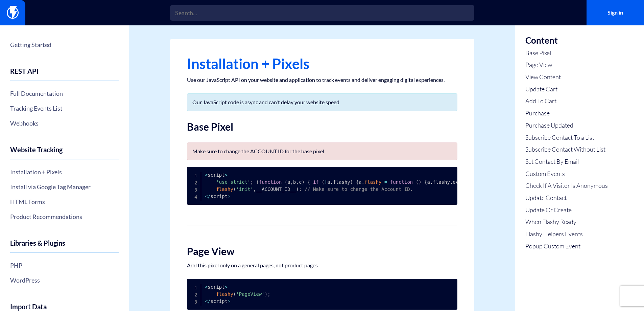  What do you see at coordinates (322, 13) in the screenshot?
I see `input: Search...` at bounding box center [322, 13].